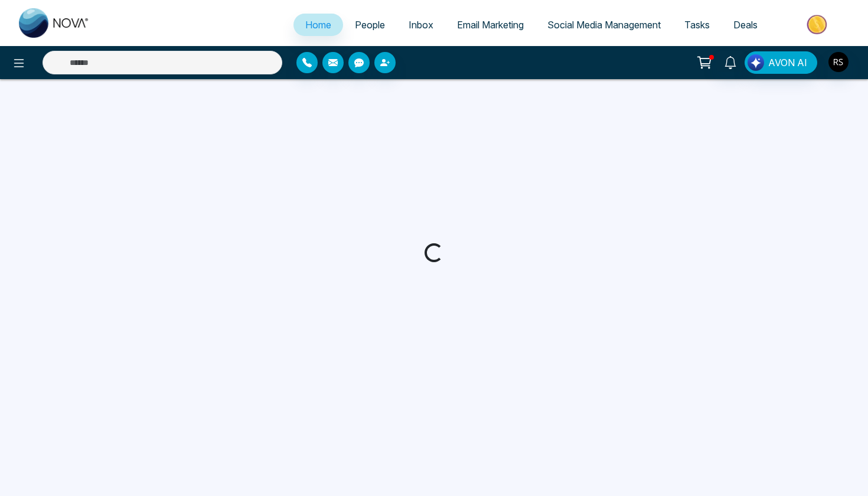  What do you see at coordinates (697, 25) in the screenshot?
I see `span: Tasks` at bounding box center [697, 25].